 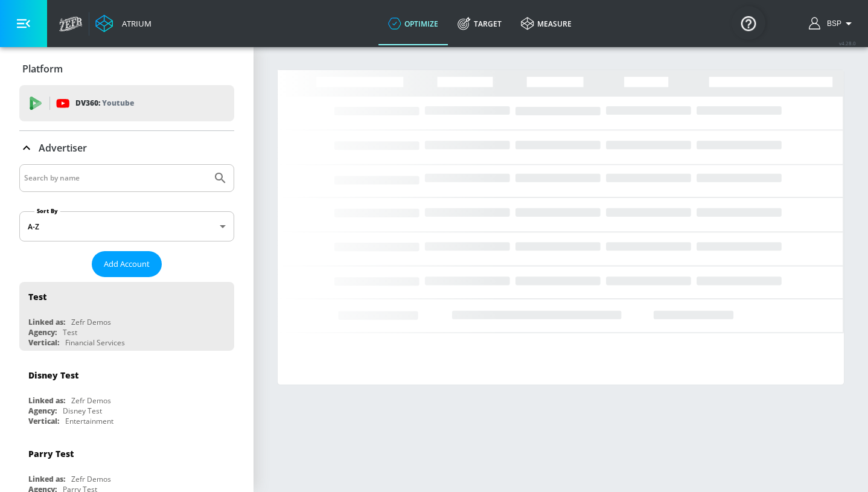 What do you see at coordinates (413, 23) in the screenshot?
I see `a: optimize` at bounding box center [413, 23].